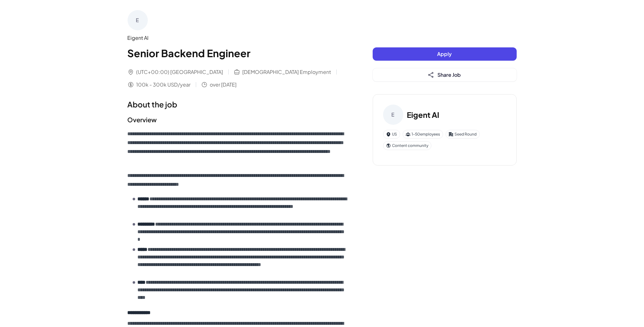 The height and width of the screenshot is (327, 644). What do you see at coordinates (444, 75) in the screenshot?
I see `button: Share Job` at bounding box center [444, 75].